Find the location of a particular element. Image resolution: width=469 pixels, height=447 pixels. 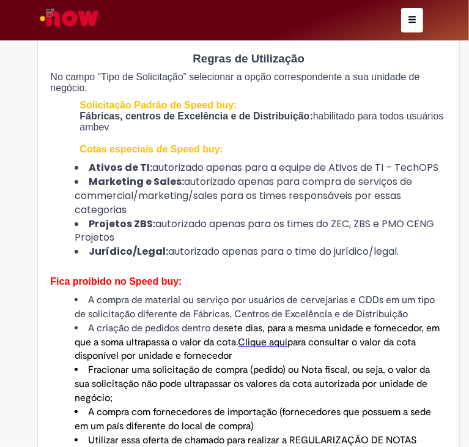

li: A criação de pedidos dentro de is located at coordinates (261, 342).